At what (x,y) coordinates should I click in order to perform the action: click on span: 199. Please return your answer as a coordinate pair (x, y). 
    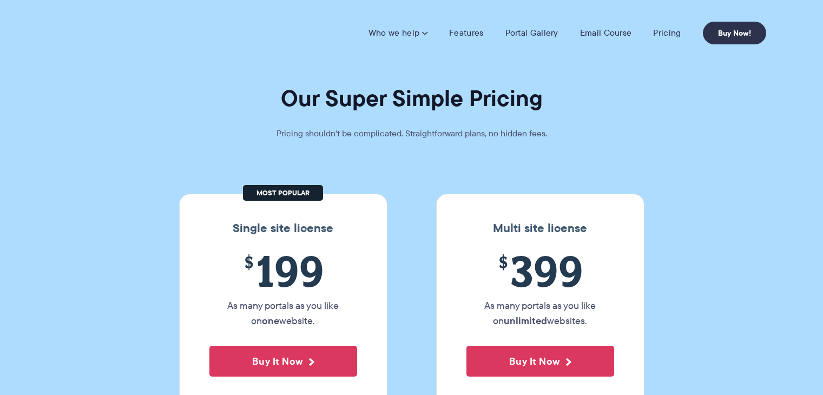
    Looking at the image, I should click on (283, 271).